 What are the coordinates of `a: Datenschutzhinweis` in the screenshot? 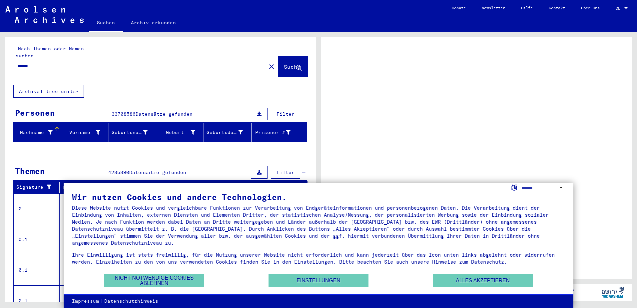 It's located at (131, 301).